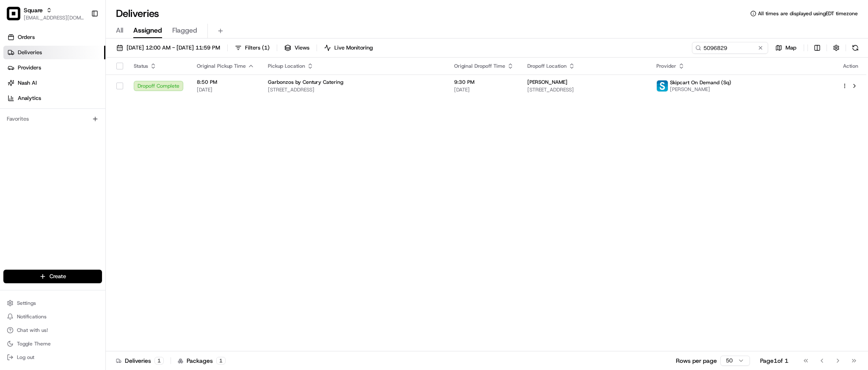 The width and height of the screenshot is (868, 370). Describe the element at coordinates (54, 53) in the screenshot. I see `a: Deliveries` at that location.